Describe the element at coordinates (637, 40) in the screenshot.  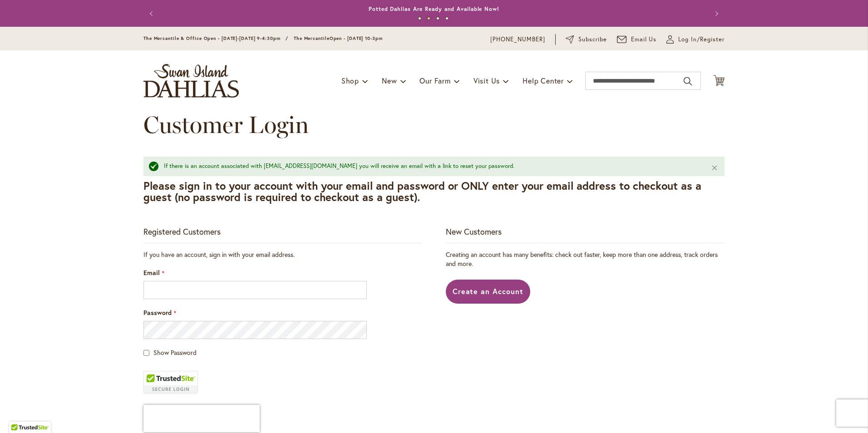
I see `a: Email Us` at that location.